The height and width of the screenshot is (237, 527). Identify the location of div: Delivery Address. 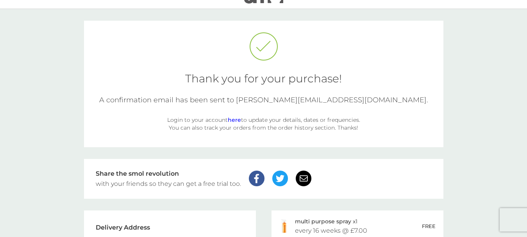
(150, 228).